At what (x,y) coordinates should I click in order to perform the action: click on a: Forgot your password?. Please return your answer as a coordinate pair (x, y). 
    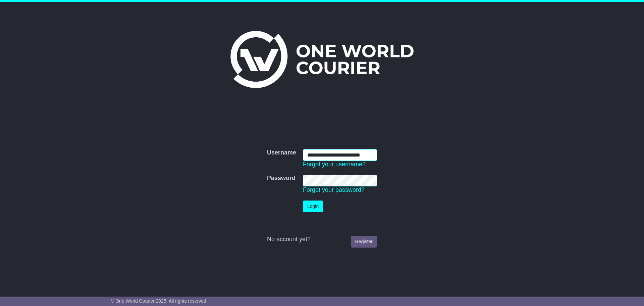
    Looking at the image, I should click on (334, 190).